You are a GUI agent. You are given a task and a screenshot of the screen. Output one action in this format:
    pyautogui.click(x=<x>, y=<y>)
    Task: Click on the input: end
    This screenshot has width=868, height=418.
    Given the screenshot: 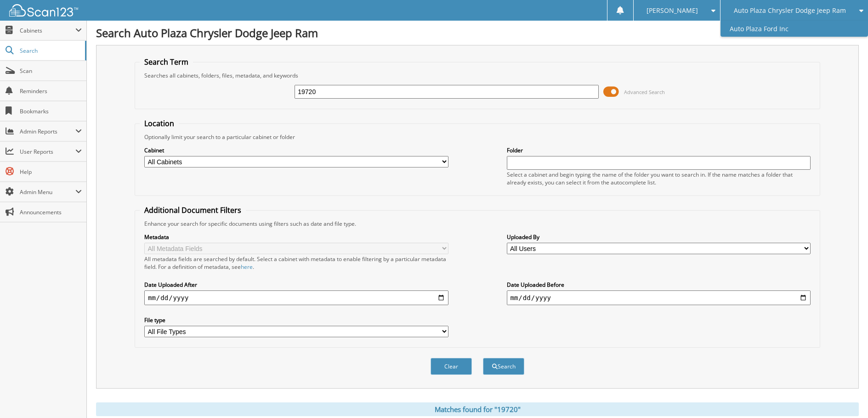 What is the action you would take?
    pyautogui.click(x=659, y=298)
    